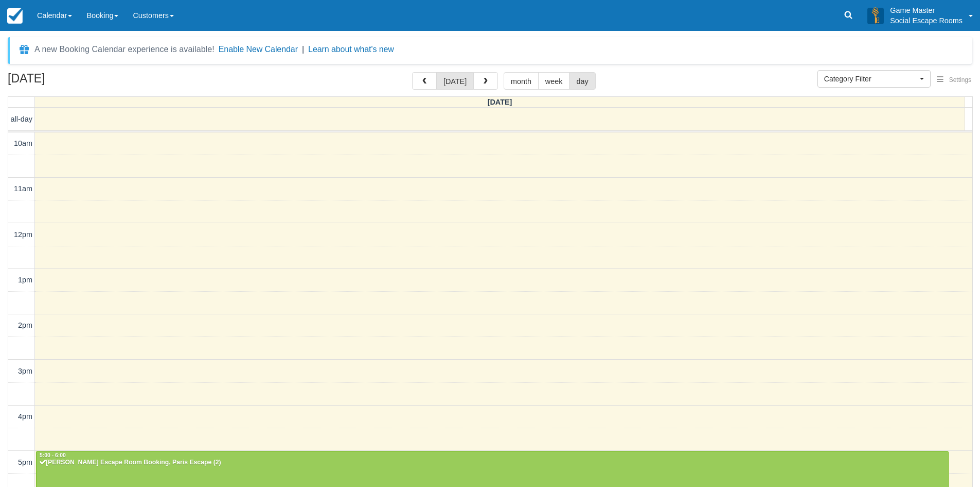  I want to click on button: week, so click(555, 80).